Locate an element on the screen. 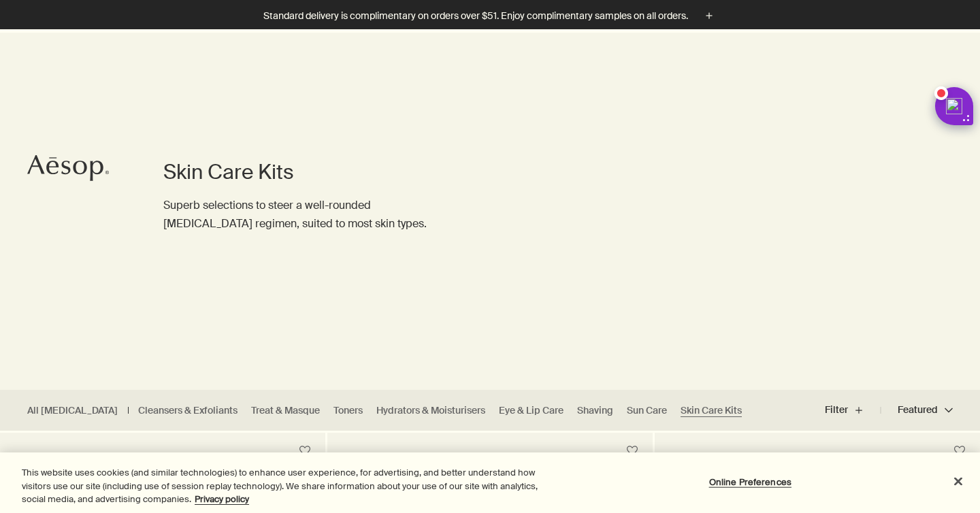 The height and width of the screenshot is (513, 980). button: Close is located at coordinates (958, 481).